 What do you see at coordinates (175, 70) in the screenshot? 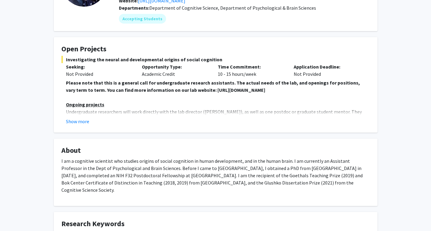
I see `div: Academic Credit` at bounding box center [175, 70].